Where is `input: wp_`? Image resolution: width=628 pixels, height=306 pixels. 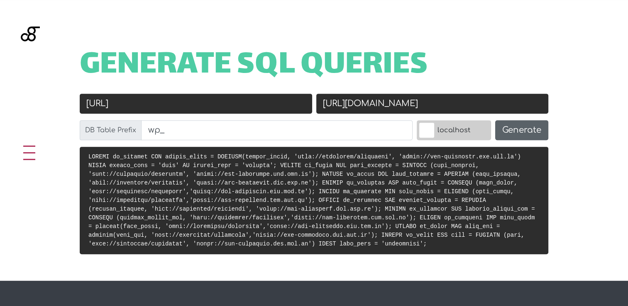
input: wp_ is located at coordinates (277, 130).